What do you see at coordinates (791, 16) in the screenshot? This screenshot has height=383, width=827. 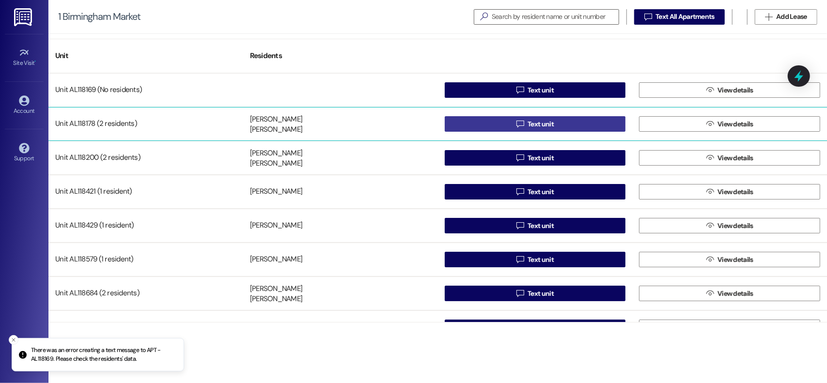 I see `span: Add Lease` at bounding box center [791, 16].